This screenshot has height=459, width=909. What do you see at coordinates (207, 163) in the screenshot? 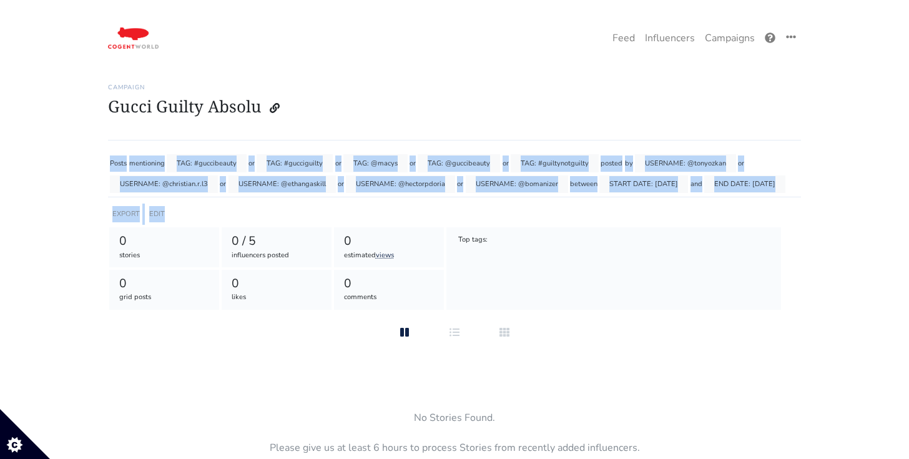
I see `div: TAG: #guccibeauty` at bounding box center [207, 163].